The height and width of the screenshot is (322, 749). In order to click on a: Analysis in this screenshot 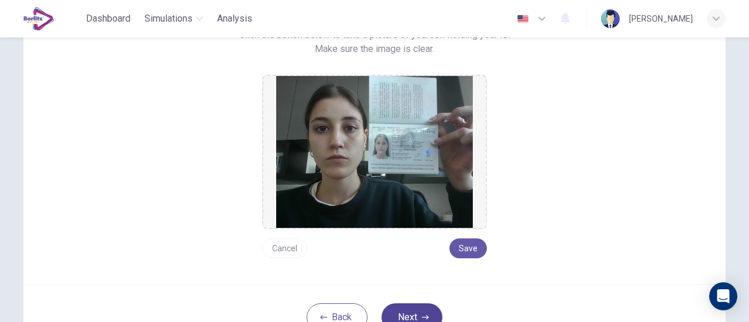, I will do `click(235, 19)`.